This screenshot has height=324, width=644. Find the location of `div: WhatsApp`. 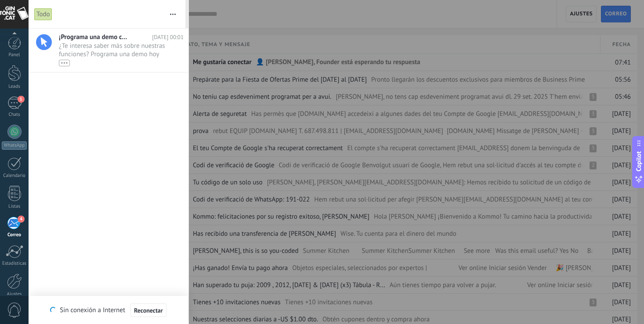

div: WhatsApp is located at coordinates (14, 145).